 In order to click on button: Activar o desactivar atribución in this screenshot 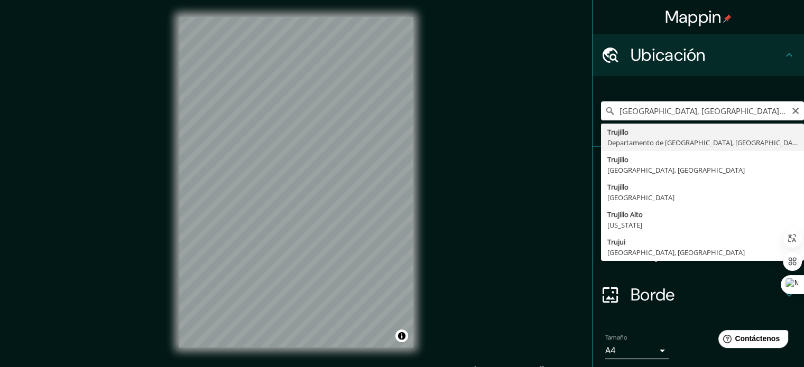, I will do `click(402, 336)`.